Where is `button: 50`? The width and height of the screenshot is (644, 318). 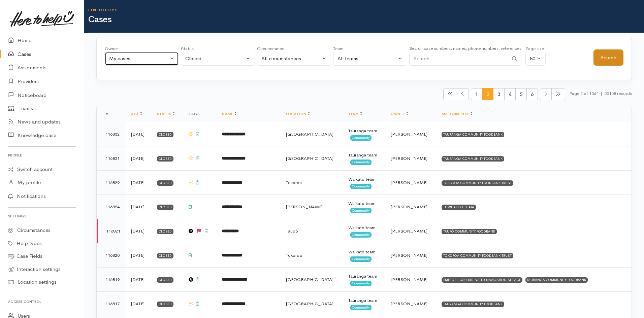 button: 50 is located at coordinates (536, 58).